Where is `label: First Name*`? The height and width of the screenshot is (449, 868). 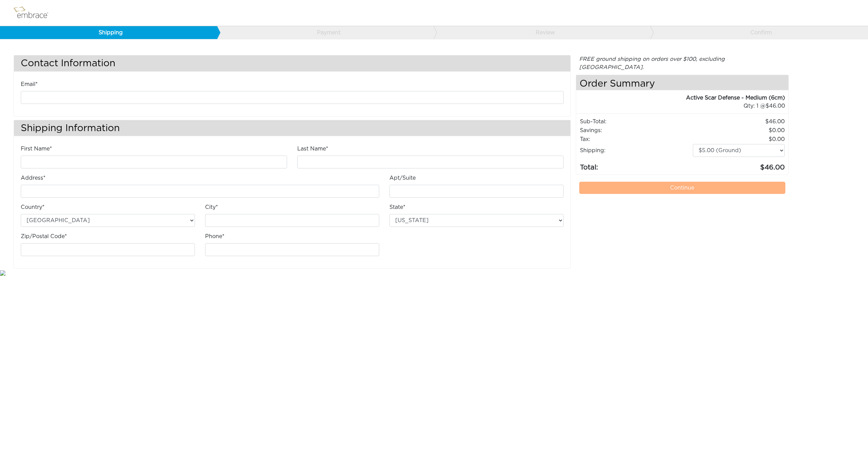 label: First Name* is located at coordinates (37, 149).